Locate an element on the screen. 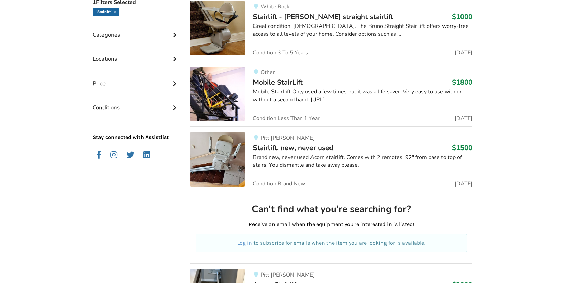  span: Other is located at coordinates (268, 72).